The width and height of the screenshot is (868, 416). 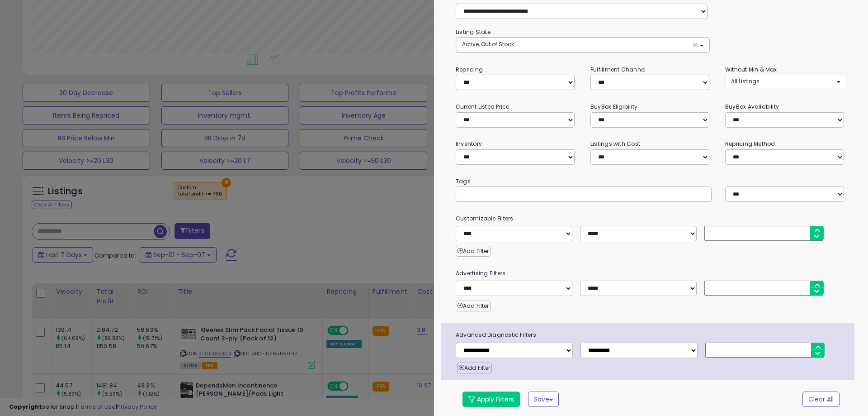 I want to click on small: Listings with Cost, so click(x=615, y=144).